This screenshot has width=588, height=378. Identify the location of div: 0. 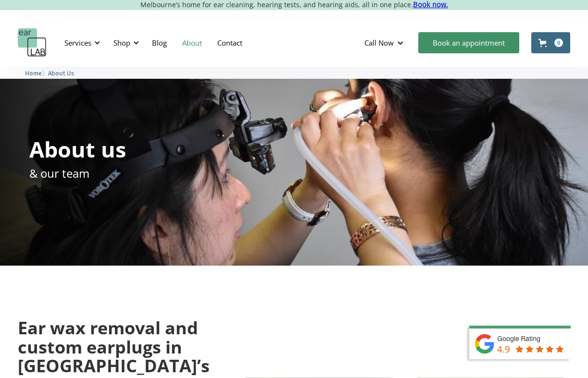
(558, 43).